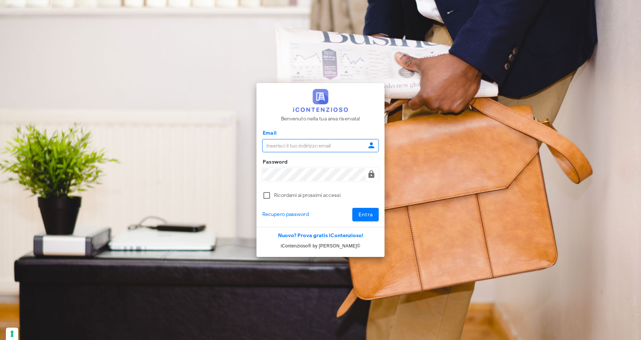 The width and height of the screenshot is (641, 340). What do you see at coordinates (314, 146) in the screenshot?
I see `input: Inserisci il tuo indirizzo email` at bounding box center [314, 146].